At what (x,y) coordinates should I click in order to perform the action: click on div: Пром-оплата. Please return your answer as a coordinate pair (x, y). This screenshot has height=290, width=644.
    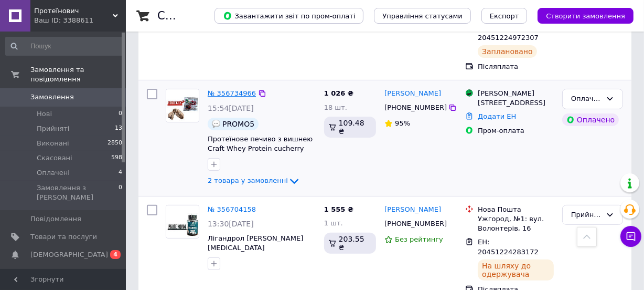
    Looking at the image, I should click on (515, 131).